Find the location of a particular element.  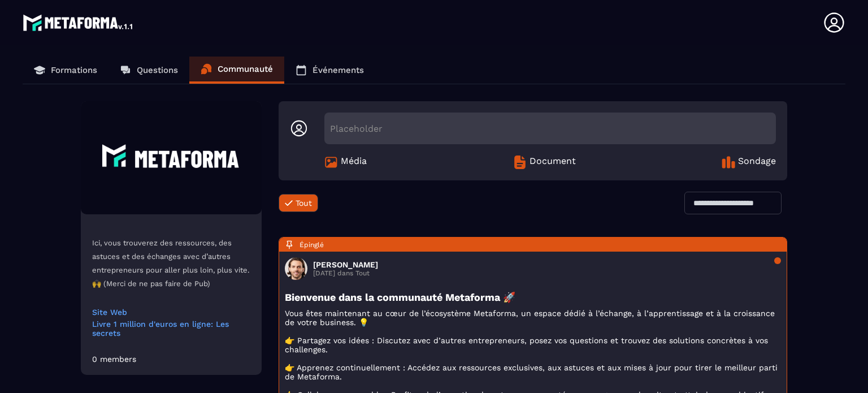

a: Formations is located at coordinates (66, 70).